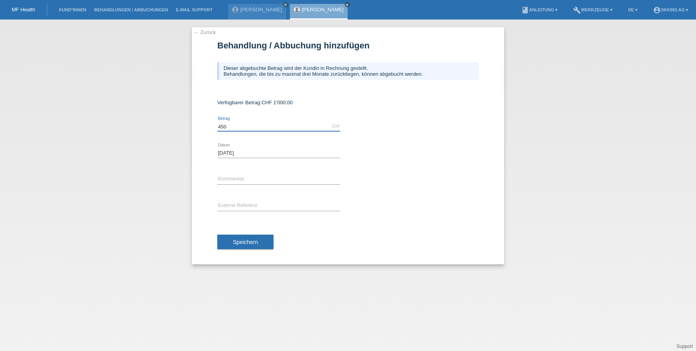 This screenshot has height=351, width=696. I want to click on h1: Behandlung / Abbuchung hinzufügen, so click(348, 45).